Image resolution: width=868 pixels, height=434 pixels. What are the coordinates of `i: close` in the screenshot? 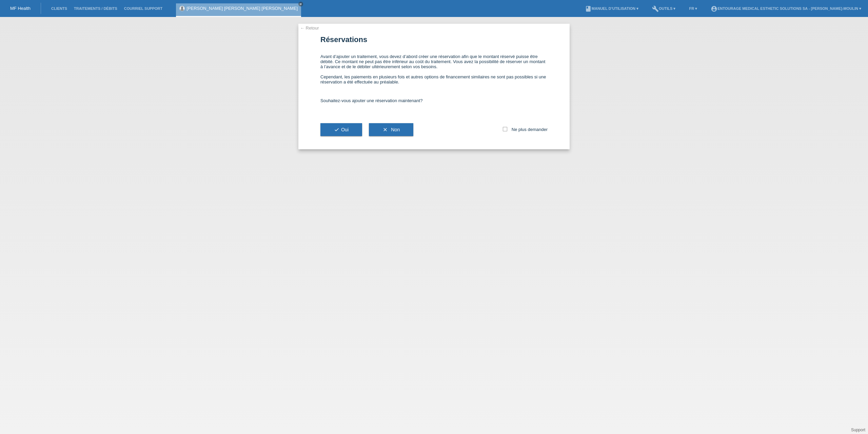 It's located at (301, 4).